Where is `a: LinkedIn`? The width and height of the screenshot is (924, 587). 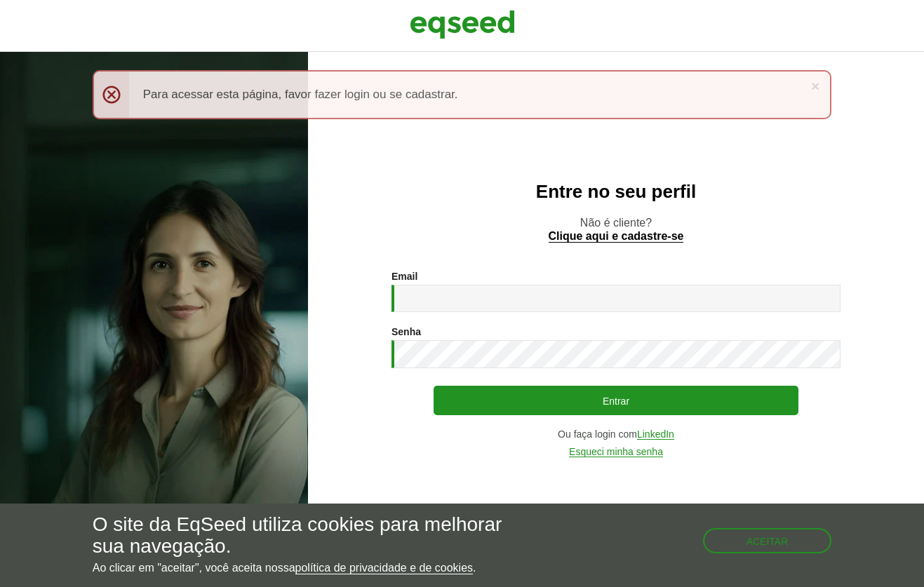
a: LinkedIn is located at coordinates (655, 434).